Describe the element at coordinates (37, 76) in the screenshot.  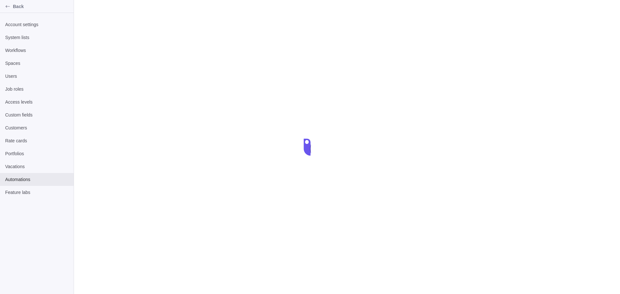
I see `span: Users` at that location.